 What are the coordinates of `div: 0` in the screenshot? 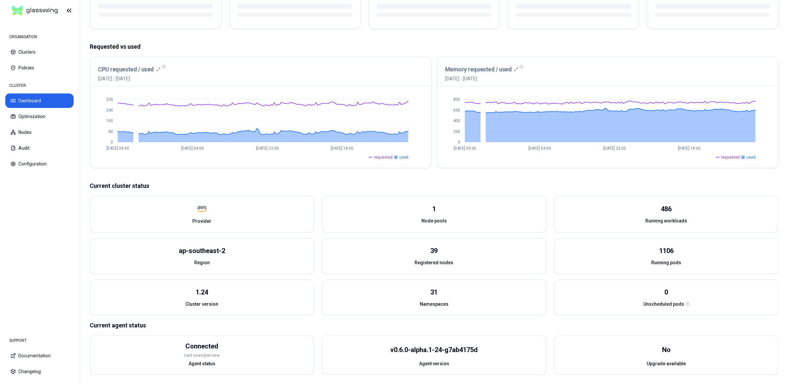 It's located at (666, 292).